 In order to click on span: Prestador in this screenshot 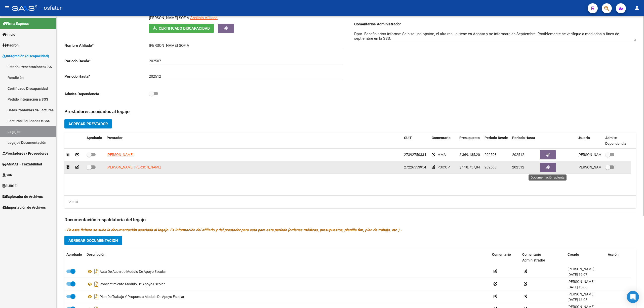, I will do `click(114, 138)`.